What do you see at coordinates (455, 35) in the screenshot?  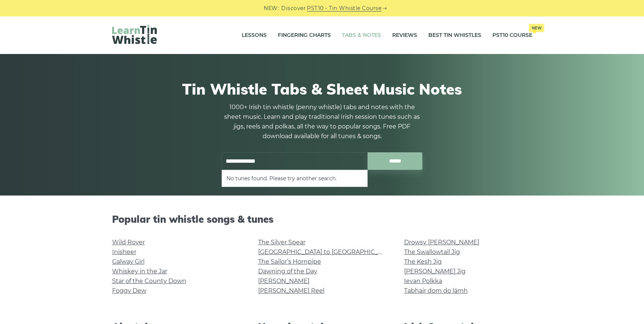 I see `a: Best Tin Whistles` at bounding box center [455, 35].